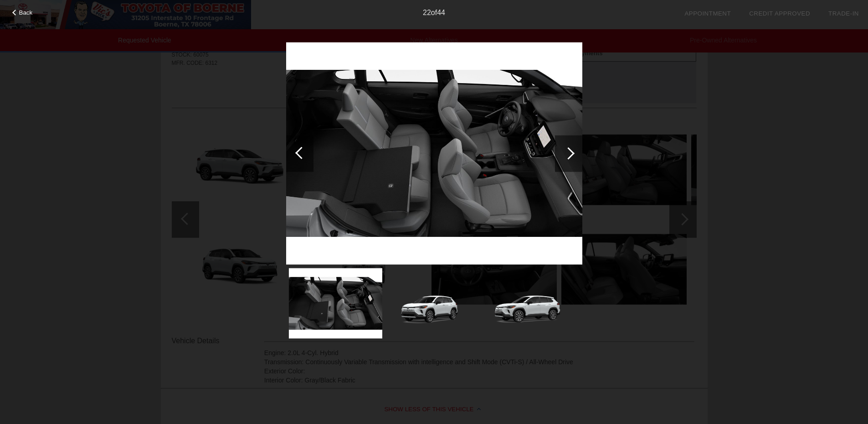  What do you see at coordinates (427, 12) in the screenshot?
I see `span: 22` at bounding box center [427, 12].